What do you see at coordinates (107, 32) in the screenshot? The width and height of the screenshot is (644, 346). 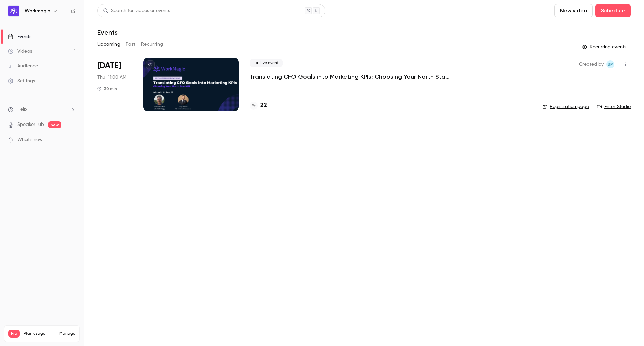 I see `h1: Events` at bounding box center [107, 32].